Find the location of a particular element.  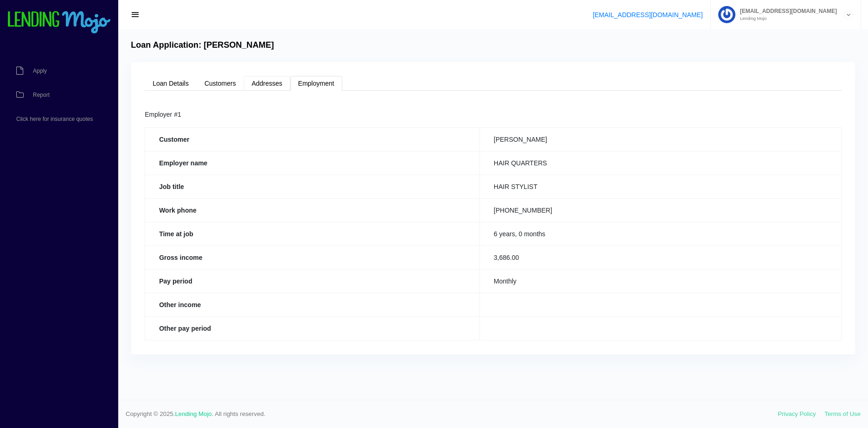

th: Gross income is located at coordinates (313, 257).